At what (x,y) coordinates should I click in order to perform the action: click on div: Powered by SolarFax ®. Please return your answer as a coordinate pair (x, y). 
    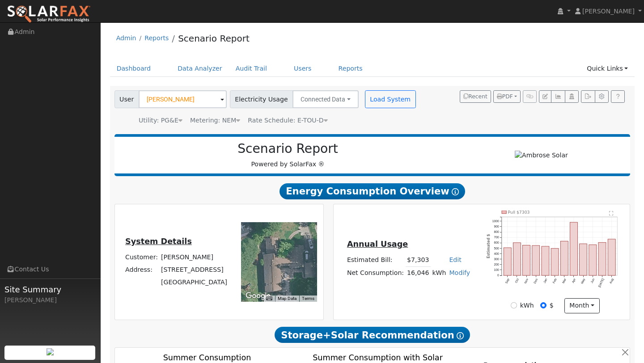
    Looking at the image, I should click on (288, 155).